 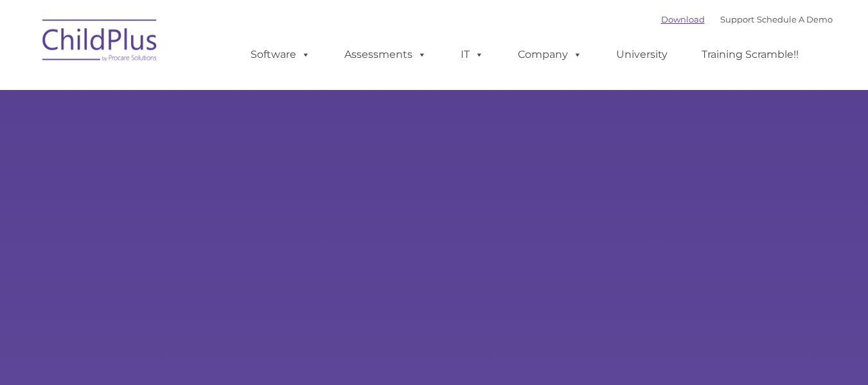 What do you see at coordinates (642, 55) in the screenshot?
I see `a: University` at bounding box center [642, 55].